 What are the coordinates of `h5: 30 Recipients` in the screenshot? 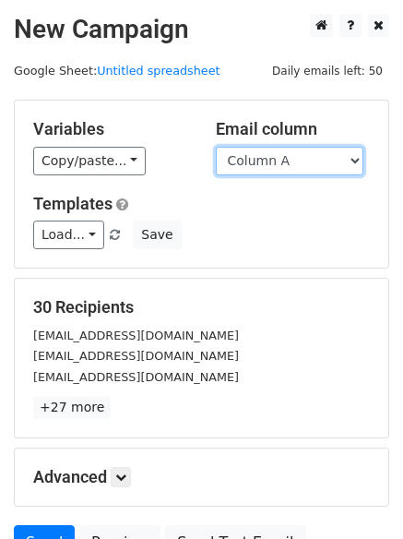 It's located at (201, 307).